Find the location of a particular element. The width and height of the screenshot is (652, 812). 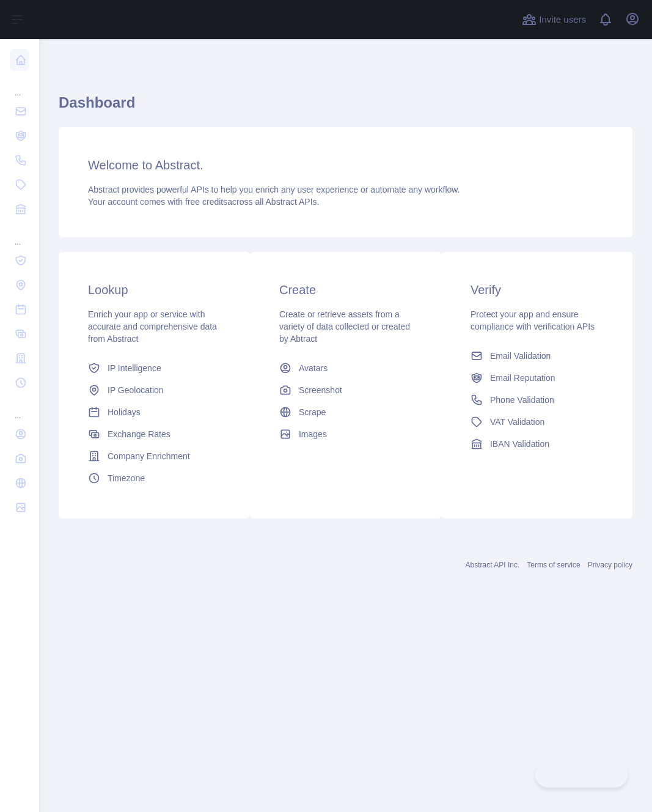

a: Holidays is located at coordinates (154, 412).